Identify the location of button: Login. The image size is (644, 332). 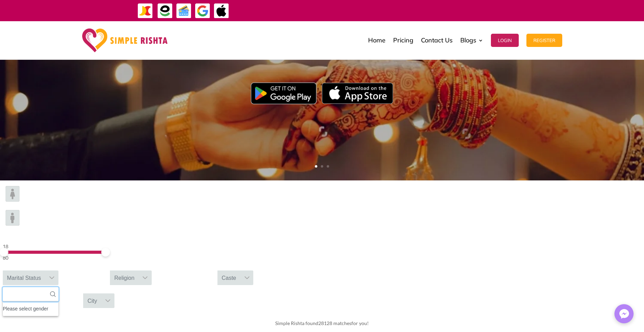
(505, 40).